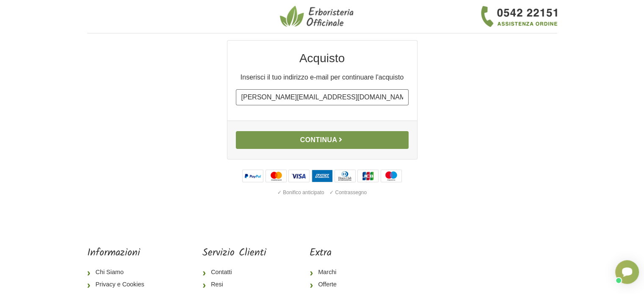 This screenshot has width=644, height=294. Describe the element at coordinates (123, 285) in the screenshot. I see `a: Privacy e Cookies` at that location.